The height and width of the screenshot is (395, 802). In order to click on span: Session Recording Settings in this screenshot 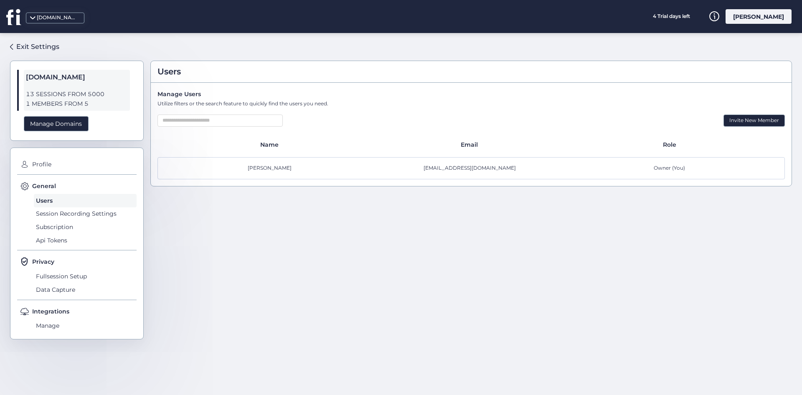, I will do `click(85, 214)`.